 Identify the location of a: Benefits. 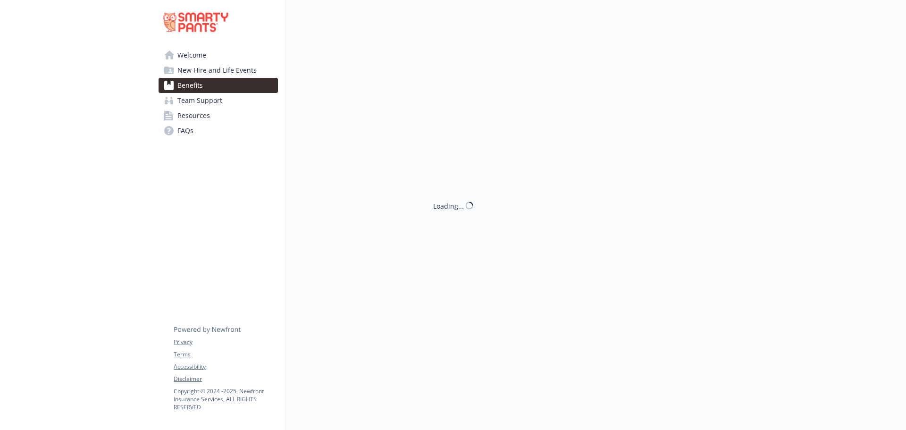
(218, 85).